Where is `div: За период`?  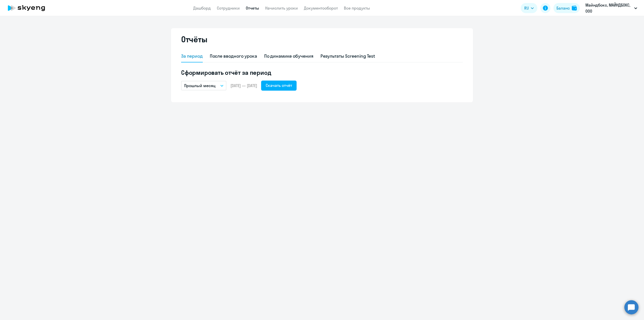
div: За период is located at coordinates (192, 56).